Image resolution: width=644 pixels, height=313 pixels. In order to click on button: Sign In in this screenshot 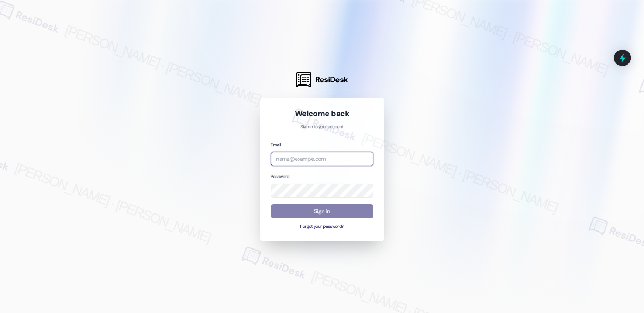, I will do `click(322, 211)`.